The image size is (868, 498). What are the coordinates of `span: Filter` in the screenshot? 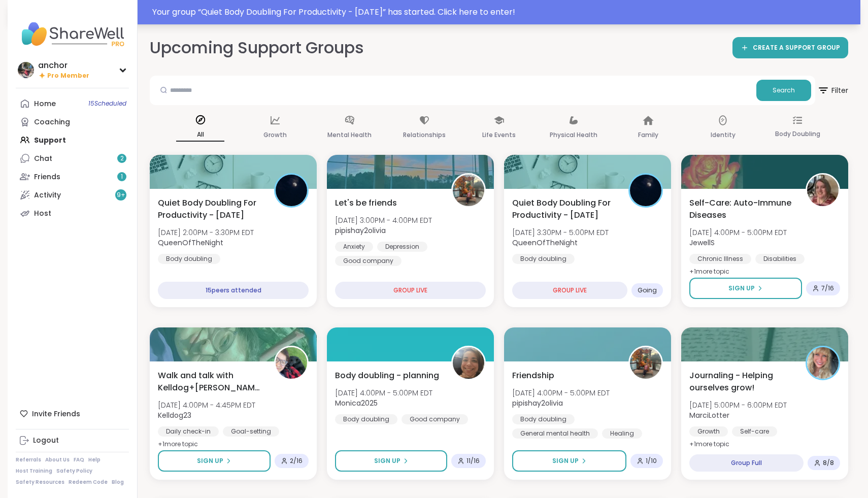 It's located at (833, 90).